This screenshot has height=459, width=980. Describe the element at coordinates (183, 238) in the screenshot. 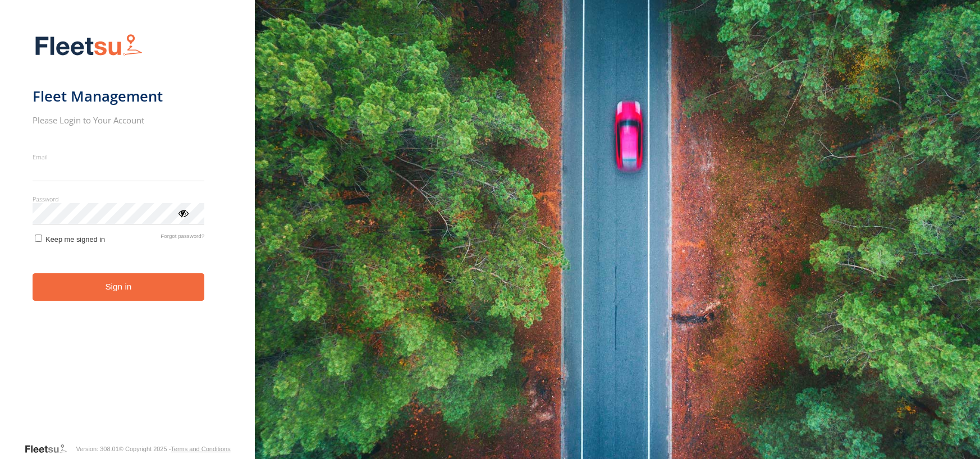

I see `a: Forgot password?` at that location.